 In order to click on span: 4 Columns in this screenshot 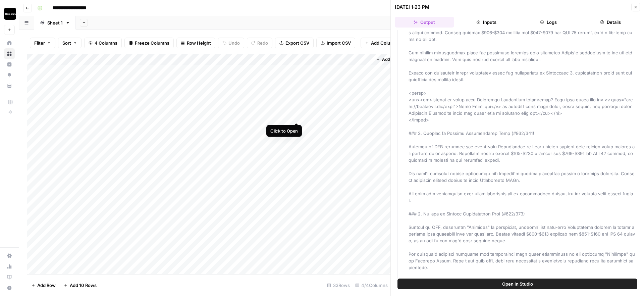, I will do `click(106, 43)`.